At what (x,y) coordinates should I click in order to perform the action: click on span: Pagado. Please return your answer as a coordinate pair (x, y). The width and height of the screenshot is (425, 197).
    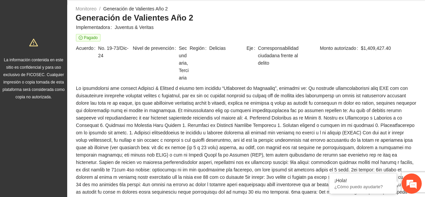
    Looking at the image, I should click on (88, 38).